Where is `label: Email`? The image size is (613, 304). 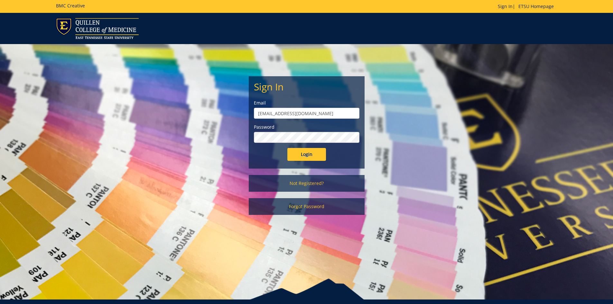
label: Email is located at coordinates (307, 103).